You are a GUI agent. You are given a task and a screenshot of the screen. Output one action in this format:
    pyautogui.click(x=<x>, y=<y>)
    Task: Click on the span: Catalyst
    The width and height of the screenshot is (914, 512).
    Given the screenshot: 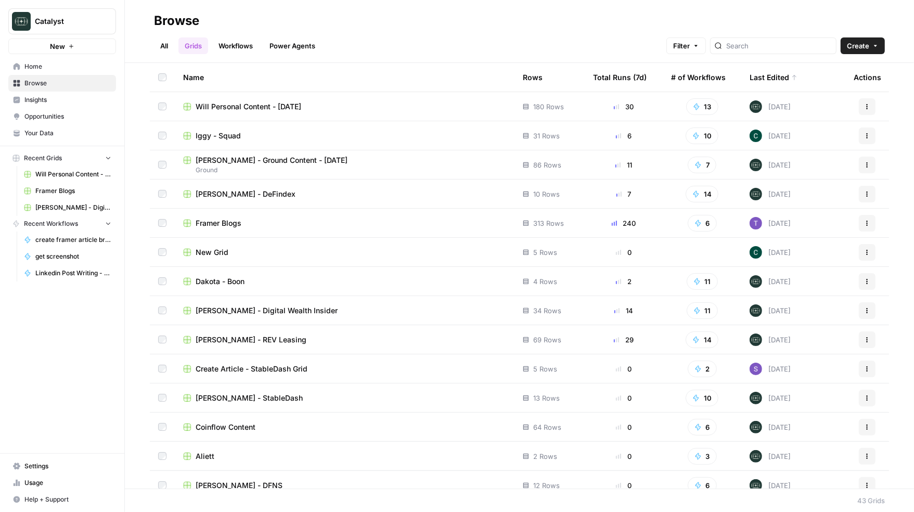 What is the action you would take?
    pyautogui.click(x=66, y=21)
    